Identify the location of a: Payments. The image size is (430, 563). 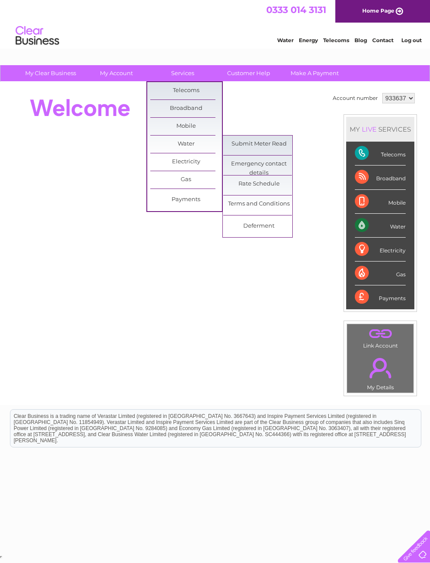
(186, 200).